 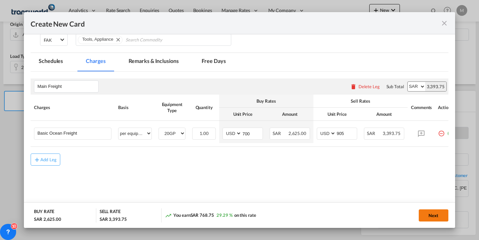 I want to click on div: Buy Rates, so click(x=266, y=101).